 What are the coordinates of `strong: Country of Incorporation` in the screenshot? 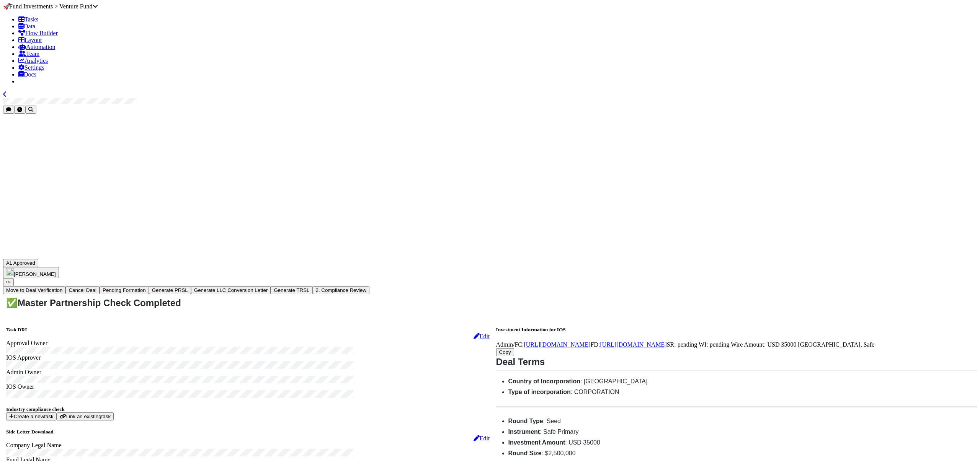 It's located at (544, 381).